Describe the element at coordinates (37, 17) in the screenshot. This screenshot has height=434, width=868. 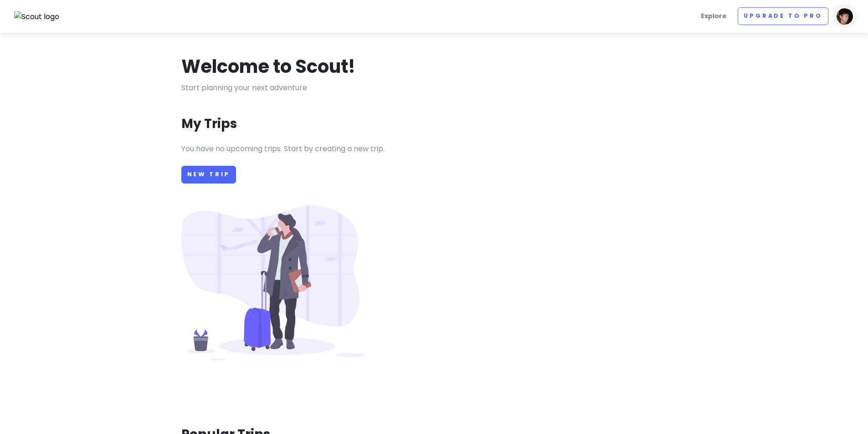
I see `img: Scout logo` at that location.